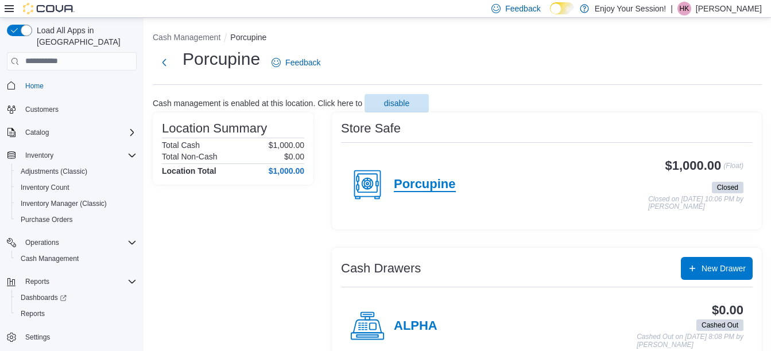 Image resolution: width=771 pixels, height=351 pixels. I want to click on button: Next, so click(164, 63).